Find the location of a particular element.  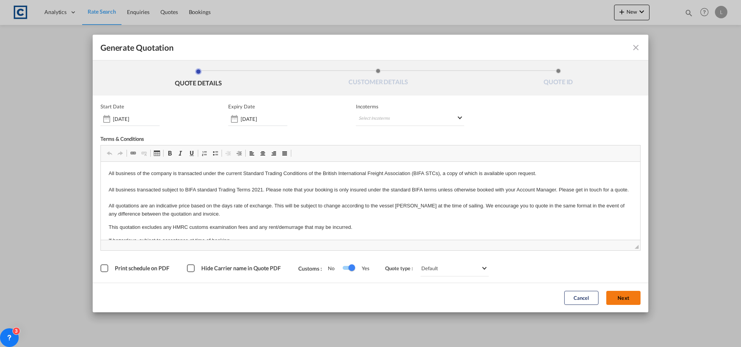

span: Generate Quotation is located at coordinates (137, 48).